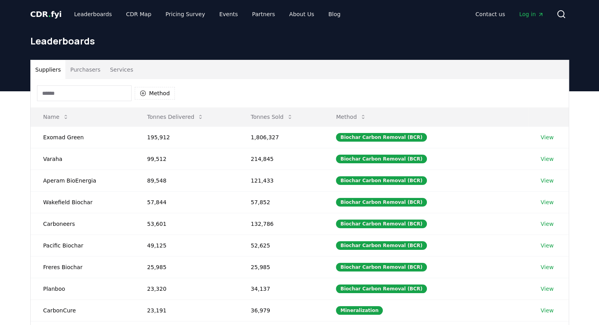  I want to click on button: Purchasers, so click(85, 70).